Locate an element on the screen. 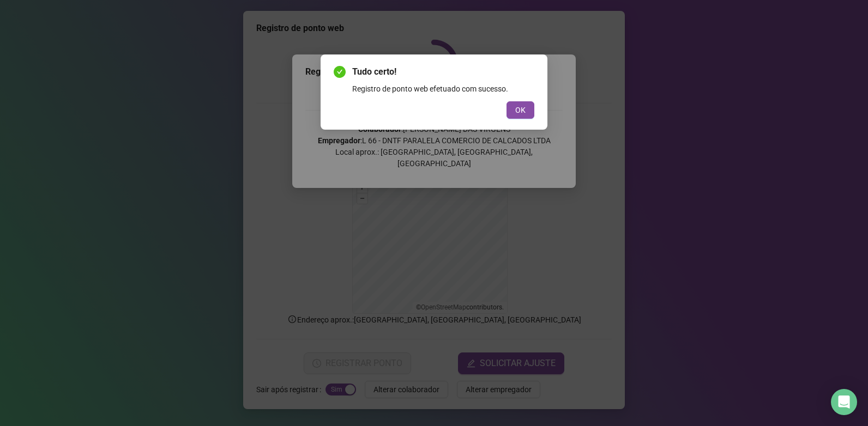 The width and height of the screenshot is (868, 426). span: OK is located at coordinates (520, 110).